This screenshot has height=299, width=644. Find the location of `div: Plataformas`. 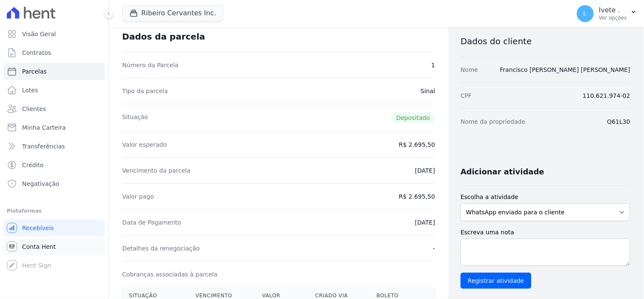

div: Plataformas is located at coordinates (54, 211).